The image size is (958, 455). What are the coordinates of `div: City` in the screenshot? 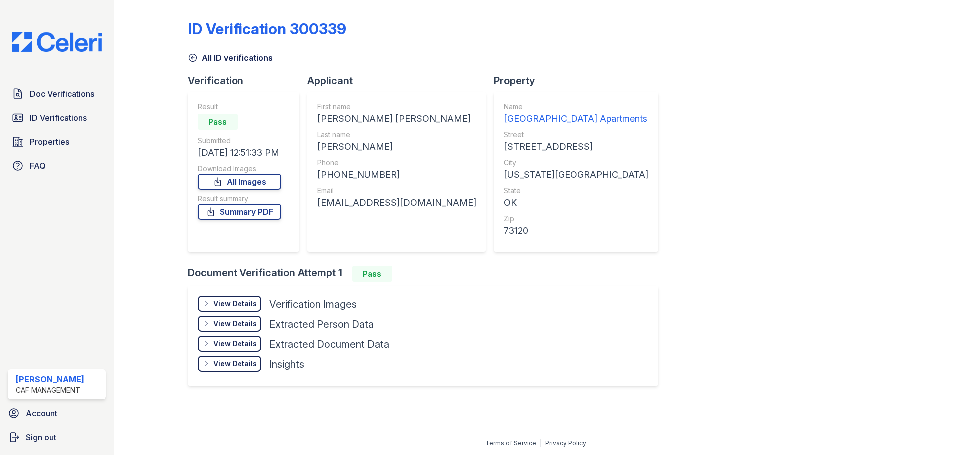 It's located at (576, 163).